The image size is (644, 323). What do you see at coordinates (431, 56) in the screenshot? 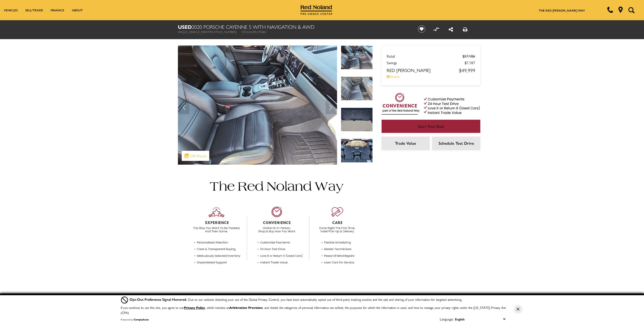
I see `a: Retail $57,186` at bounding box center [431, 56].